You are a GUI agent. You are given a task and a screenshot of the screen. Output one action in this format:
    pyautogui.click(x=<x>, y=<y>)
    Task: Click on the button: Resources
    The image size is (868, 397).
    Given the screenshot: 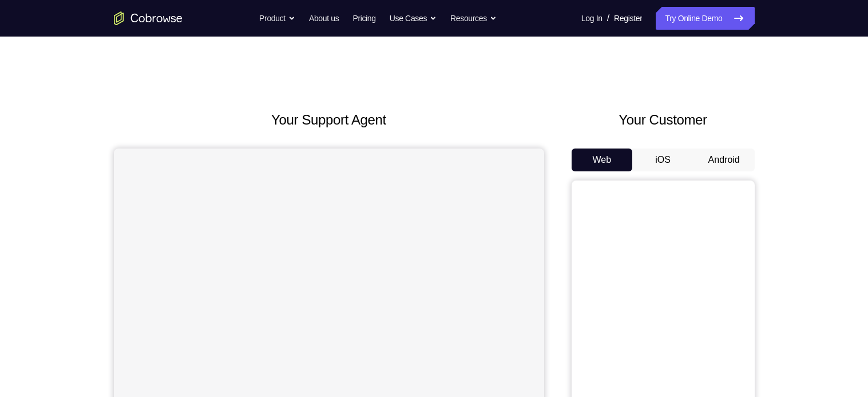 What is the action you would take?
    pyautogui.click(x=473, y=18)
    